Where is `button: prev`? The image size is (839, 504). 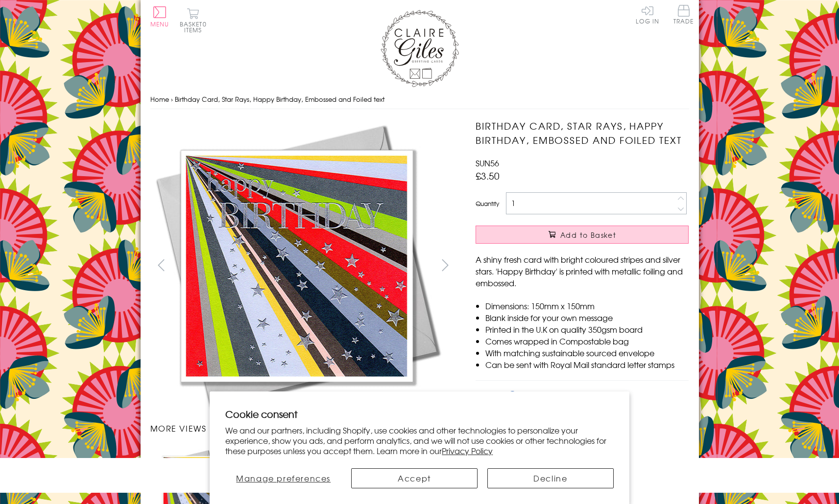
button: prev is located at coordinates (161, 265).